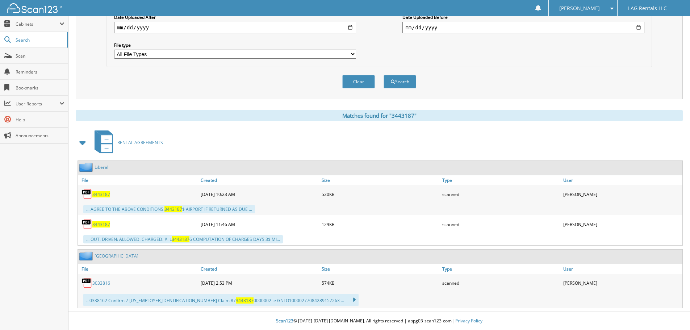 This screenshot has height=330, width=690. What do you see at coordinates (37, 104) in the screenshot?
I see `span: User Reports` at bounding box center [37, 104].